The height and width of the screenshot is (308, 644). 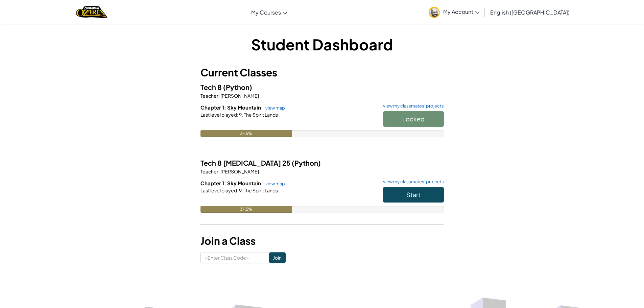 What do you see at coordinates (461, 11) in the screenshot?
I see `span: My Account` at bounding box center [461, 11].